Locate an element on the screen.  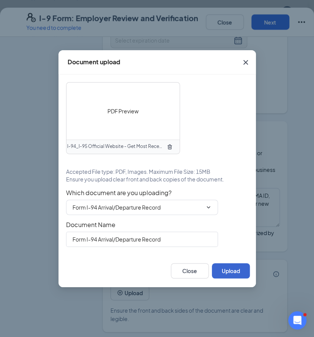
input: Select document type is located at coordinates (138, 207).